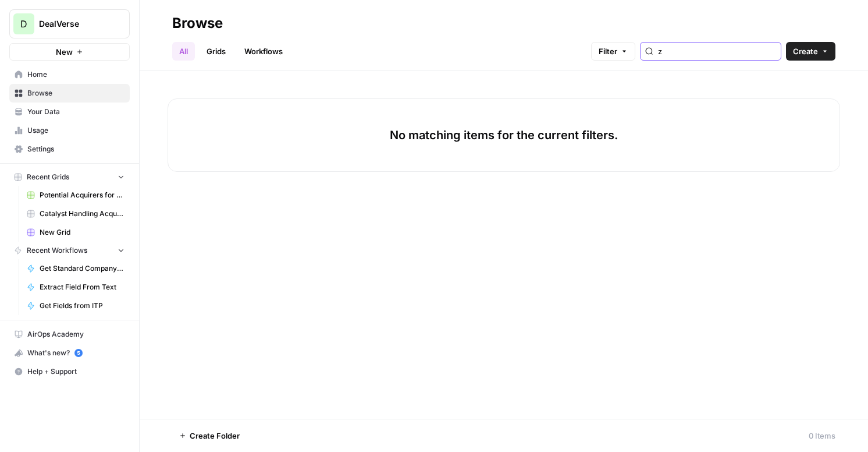 This screenshot has width=868, height=452. What do you see at coordinates (78, 353) in the screenshot?
I see `text: 5` at bounding box center [78, 353].